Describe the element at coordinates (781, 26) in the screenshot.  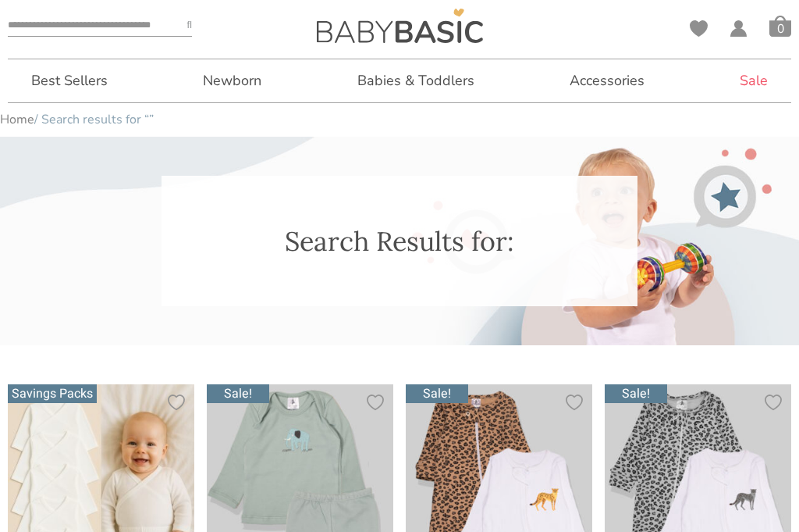
I see `a: Cart0` at that location.